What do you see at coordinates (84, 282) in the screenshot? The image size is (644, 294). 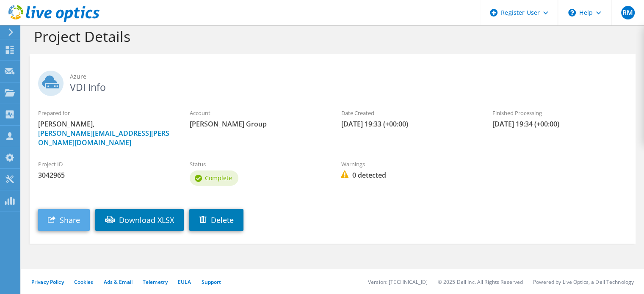 I see `a: Cookies` at bounding box center [84, 282].